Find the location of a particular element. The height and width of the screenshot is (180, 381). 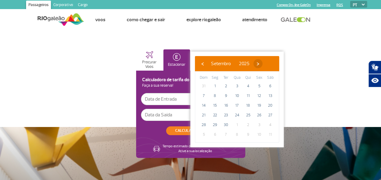

button: CALCULAR TARIFA is located at coordinates (191, 131).